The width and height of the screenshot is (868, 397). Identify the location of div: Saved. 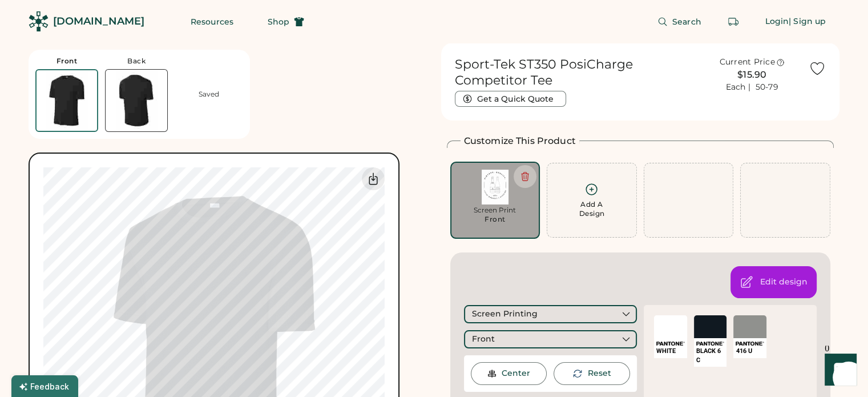
(209, 94).